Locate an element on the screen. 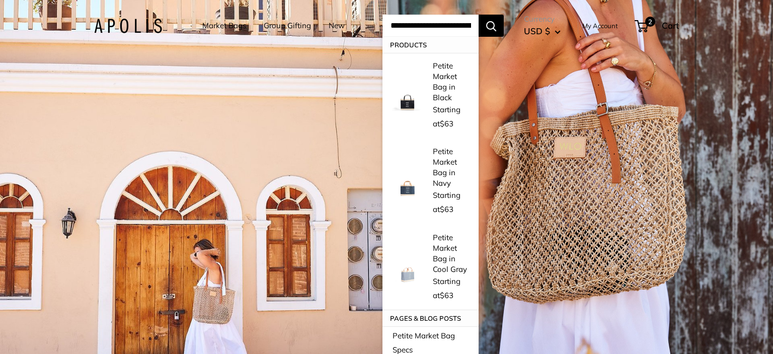  p: Pages & Blog posts is located at coordinates (430, 318).